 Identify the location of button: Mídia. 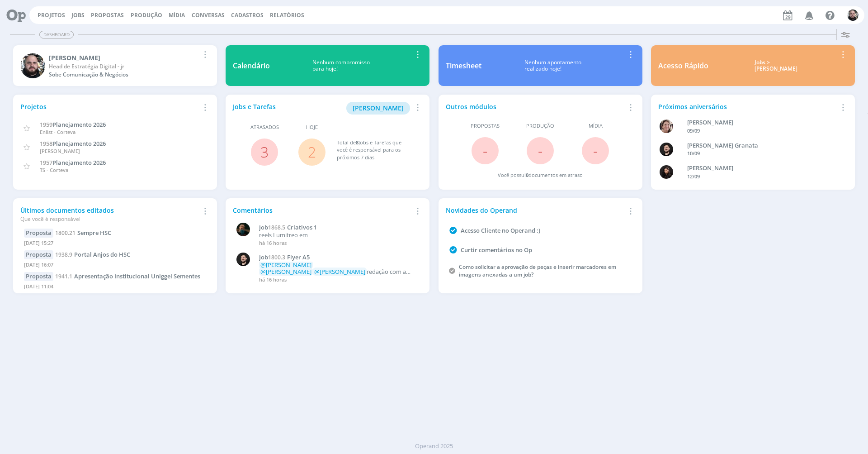
(177, 15).